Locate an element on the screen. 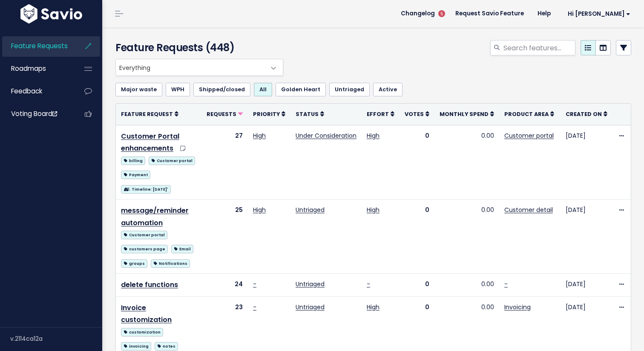  a: Payment is located at coordinates (136, 174).